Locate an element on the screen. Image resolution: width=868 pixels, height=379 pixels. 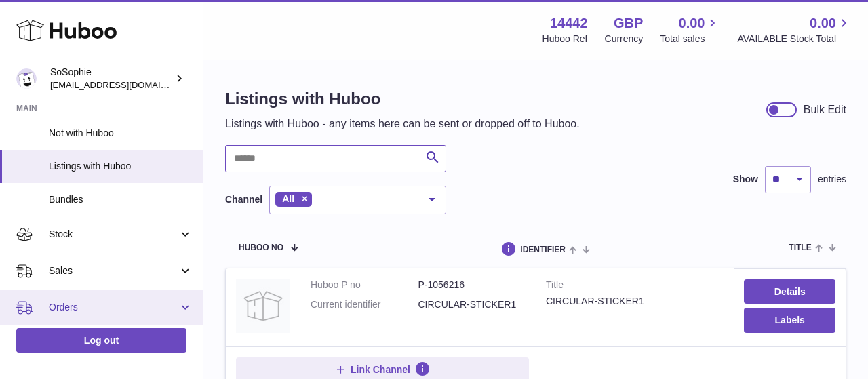
label: Channel is located at coordinates (243, 199).